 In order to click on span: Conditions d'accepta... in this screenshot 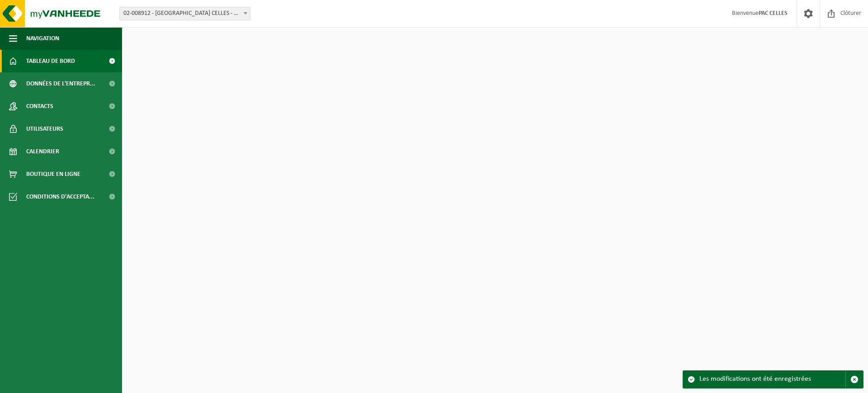, I will do `click(60, 197)`.